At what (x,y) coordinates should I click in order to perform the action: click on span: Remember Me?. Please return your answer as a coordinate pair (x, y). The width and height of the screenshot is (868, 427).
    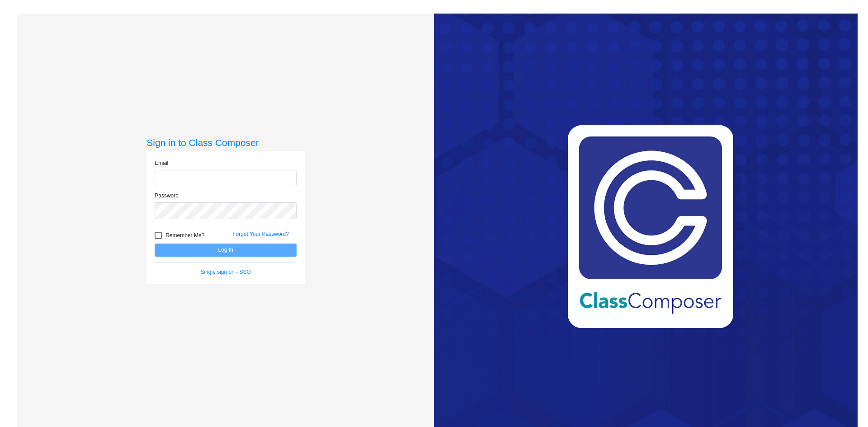
    Looking at the image, I should click on (185, 235).